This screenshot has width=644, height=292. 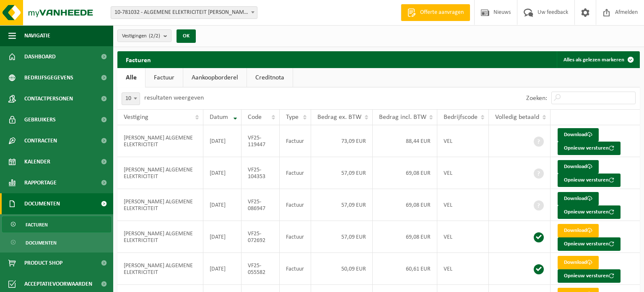 I want to click on span: Bedrag ex. BTW, so click(x=339, y=117).